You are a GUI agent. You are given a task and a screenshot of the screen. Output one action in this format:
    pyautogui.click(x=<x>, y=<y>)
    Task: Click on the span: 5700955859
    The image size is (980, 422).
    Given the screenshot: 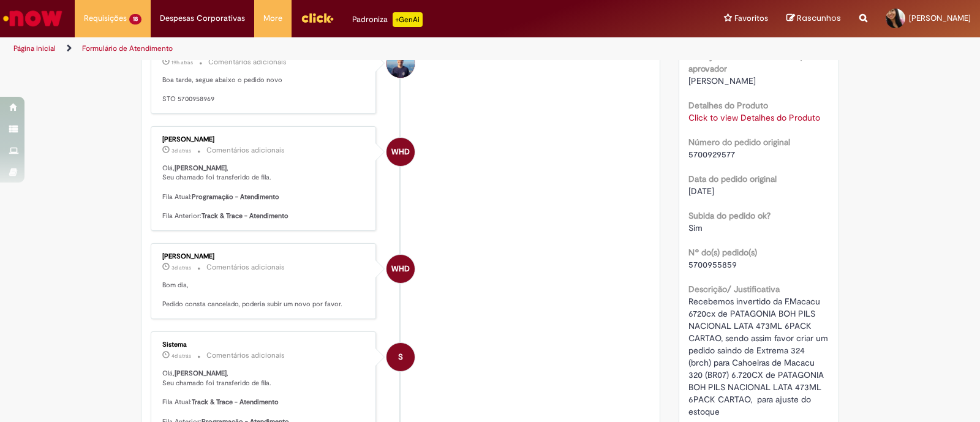 What is the action you would take?
    pyautogui.click(x=713, y=264)
    